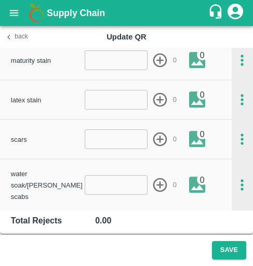 Image resolution: width=253 pixels, height=266 pixels. I want to click on button: open drawer, so click(14, 13).